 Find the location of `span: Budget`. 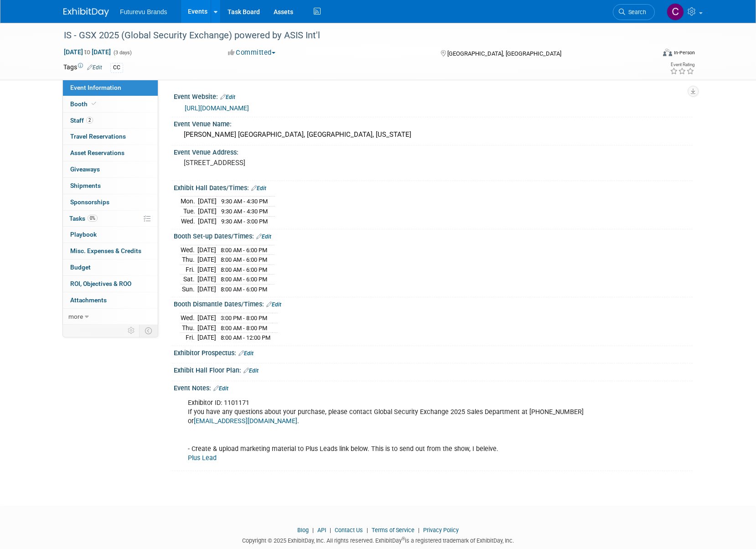

span: Budget is located at coordinates (80, 267).